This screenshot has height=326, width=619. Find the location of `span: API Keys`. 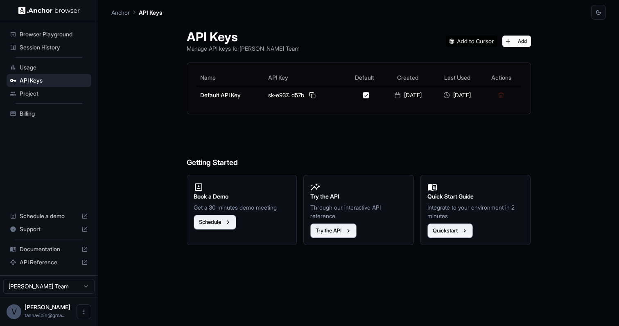

span: API Keys is located at coordinates (54, 81).